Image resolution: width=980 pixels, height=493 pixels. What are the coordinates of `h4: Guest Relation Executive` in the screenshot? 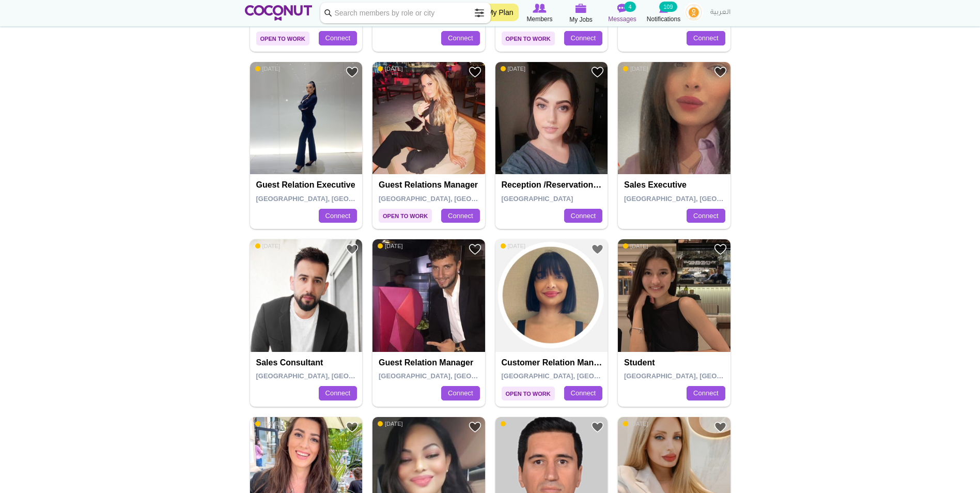 It's located at (307, 185).